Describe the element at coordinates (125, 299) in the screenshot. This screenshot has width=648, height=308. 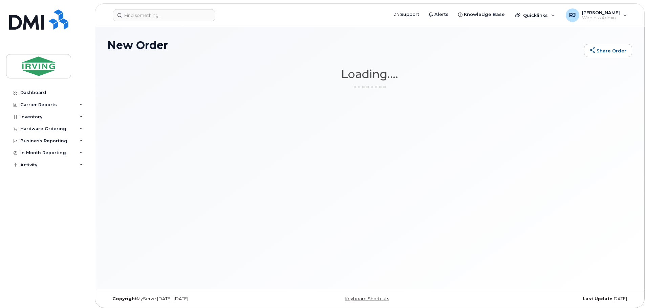
I see `strong: Copyright` at that location.